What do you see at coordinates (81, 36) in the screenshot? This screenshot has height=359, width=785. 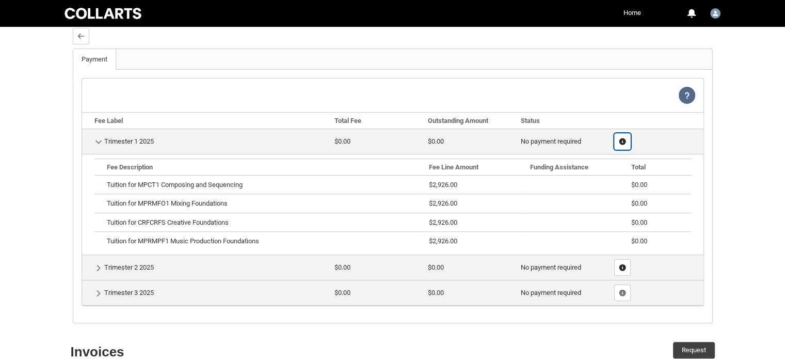 I see `button: Back` at bounding box center [81, 36].